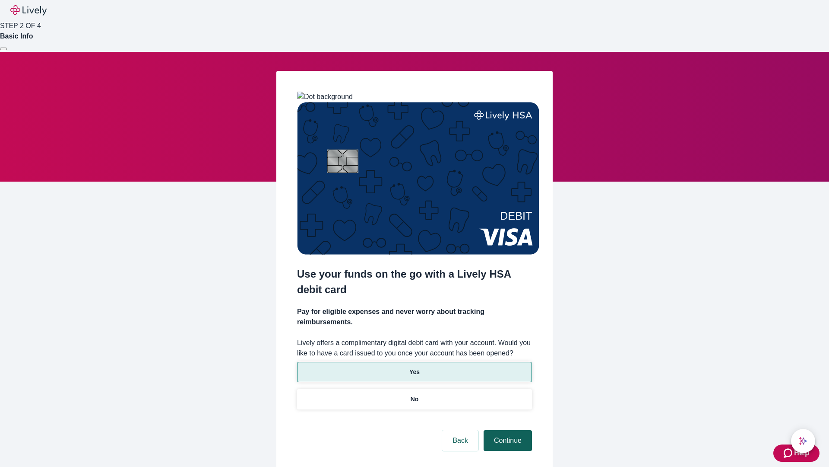 The width and height of the screenshot is (829, 467). Describe the element at coordinates (415, 372) in the screenshot. I see `button: Yes` at that location.